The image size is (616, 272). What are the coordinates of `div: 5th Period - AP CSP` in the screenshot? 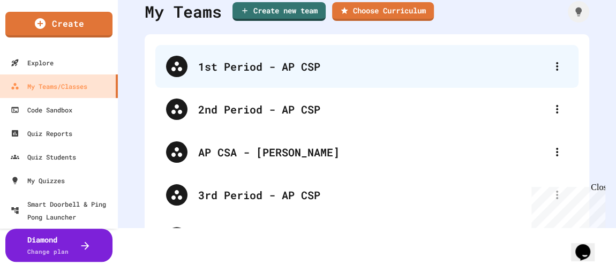 It's located at (367, 238).